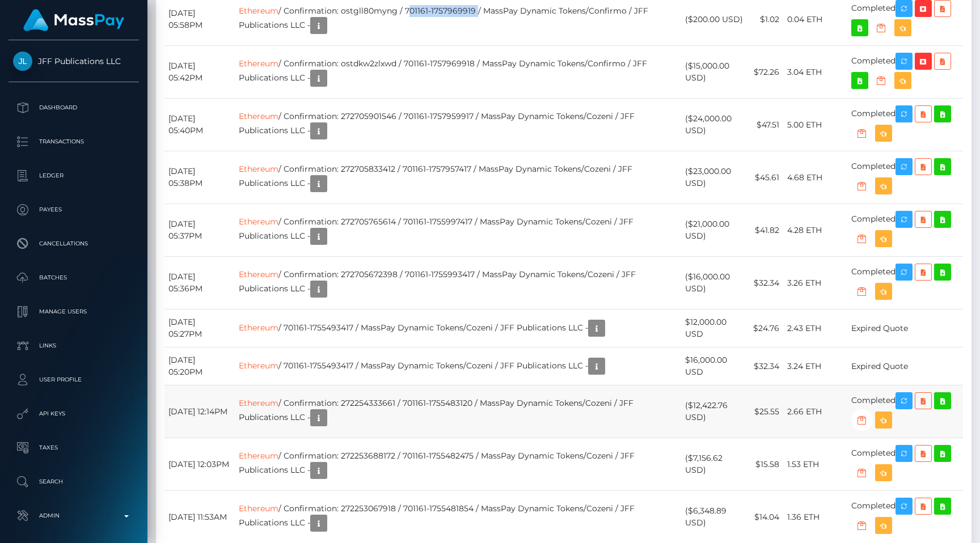 The width and height of the screenshot is (980, 543). Describe the element at coordinates (74, 482) in the screenshot. I see `a: Search` at that location.